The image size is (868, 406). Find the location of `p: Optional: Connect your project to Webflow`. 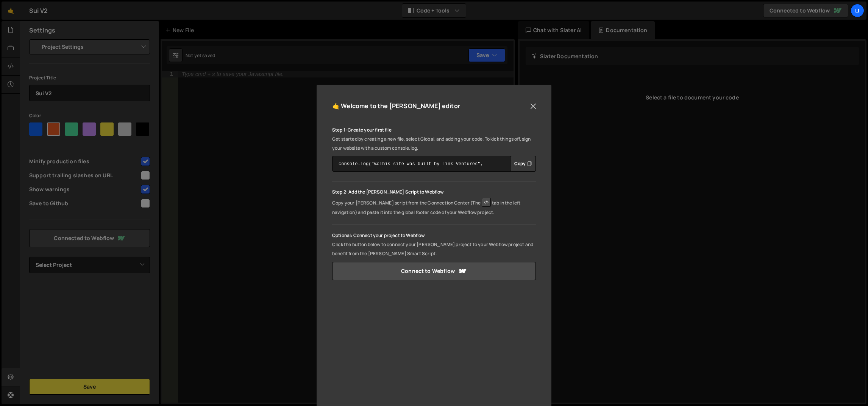

p: Optional: Connect your project to Webflow is located at coordinates (434, 236).